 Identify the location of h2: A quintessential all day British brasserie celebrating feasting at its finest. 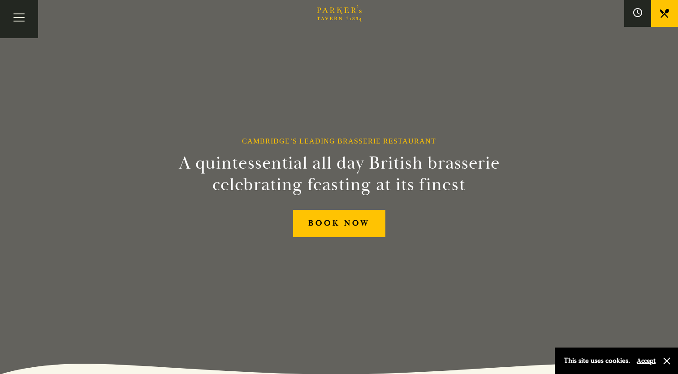
(339, 174).